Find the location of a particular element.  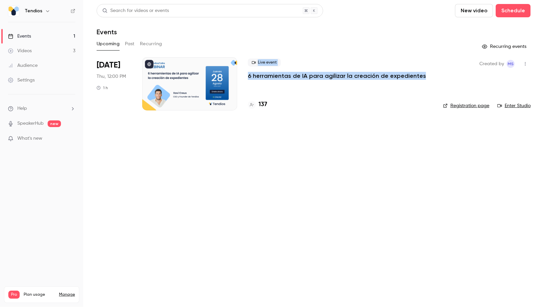

h1: Events is located at coordinates (107, 32).